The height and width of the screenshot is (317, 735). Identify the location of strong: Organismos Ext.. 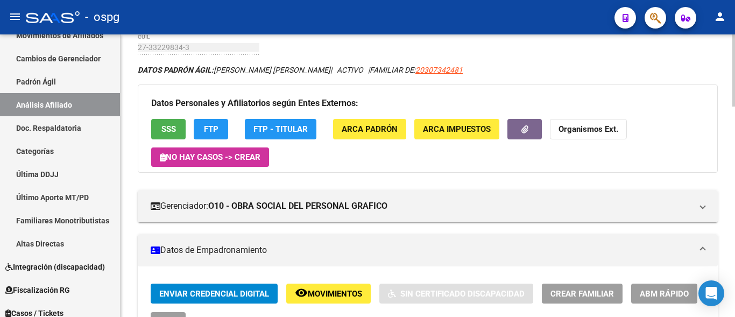
(588, 130).